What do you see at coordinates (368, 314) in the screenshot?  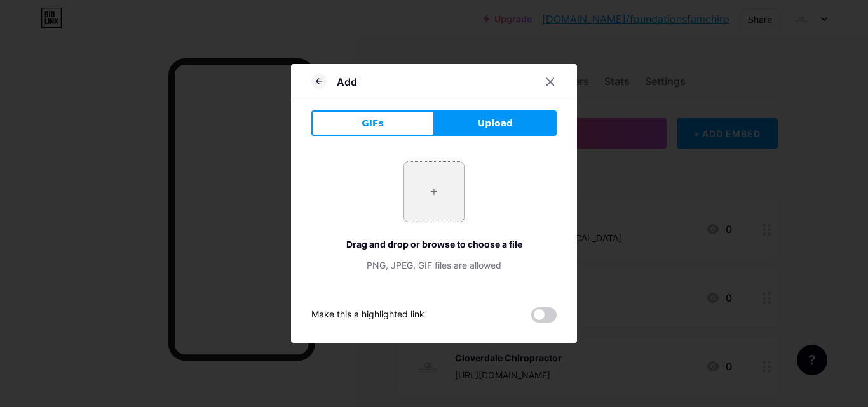 I see `div: Make this a highlighted link` at bounding box center [368, 314].